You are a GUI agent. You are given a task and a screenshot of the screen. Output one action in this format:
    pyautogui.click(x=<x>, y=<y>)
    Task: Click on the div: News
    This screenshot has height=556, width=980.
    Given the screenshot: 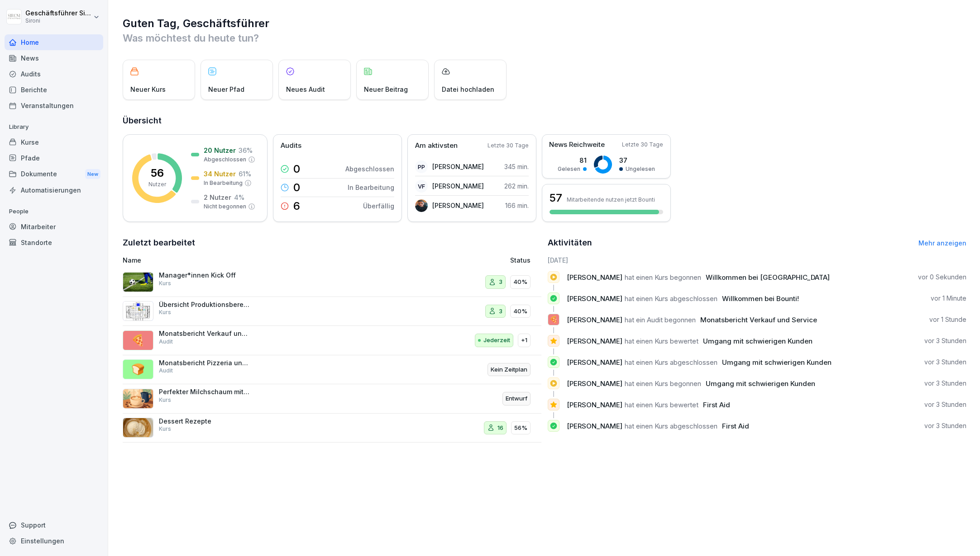 What is the action you would take?
    pyautogui.click(x=54, y=58)
    